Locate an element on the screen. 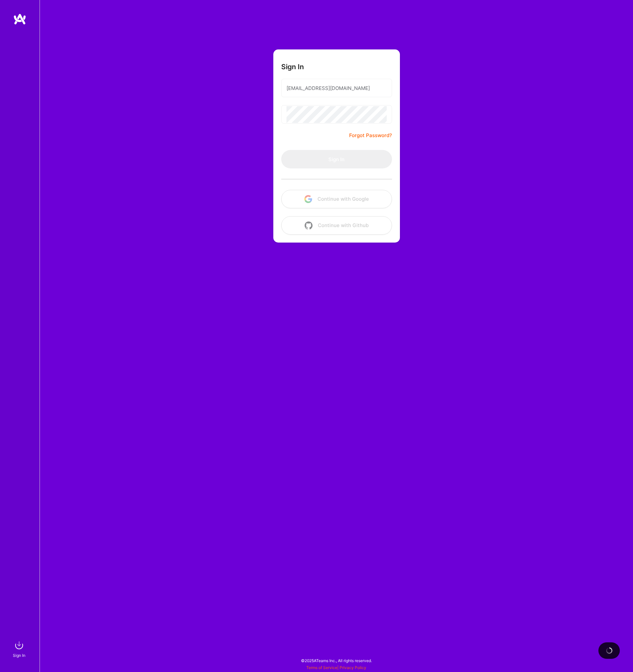 This screenshot has width=633, height=672. img: logo is located at coordinates (20, 19).